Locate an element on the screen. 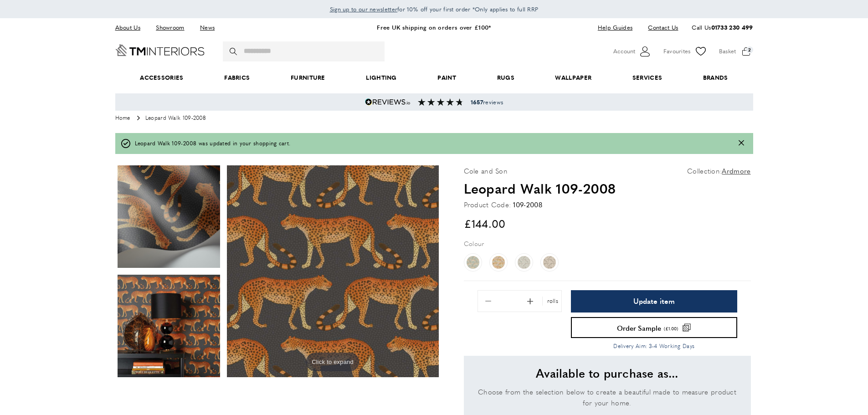 The height and width of the screenshot is (415, 868). a: 01733 230 499 is located at coordinates (732, 27).